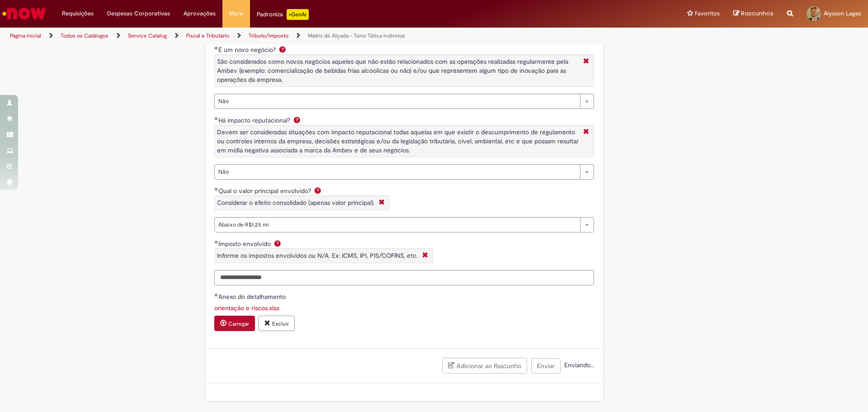 The height and width of the screenshot is (412, 868). I want to click on span: Enviando..., so click(578, 365).